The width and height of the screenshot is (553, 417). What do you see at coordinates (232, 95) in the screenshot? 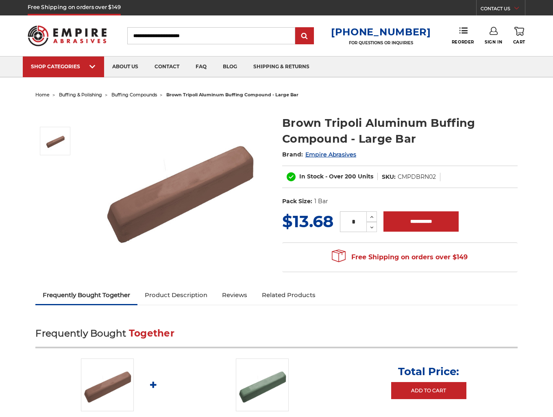
I see `span: brown tripoli aluminum buffing compound - large bar` at bounding box center [232, 95].